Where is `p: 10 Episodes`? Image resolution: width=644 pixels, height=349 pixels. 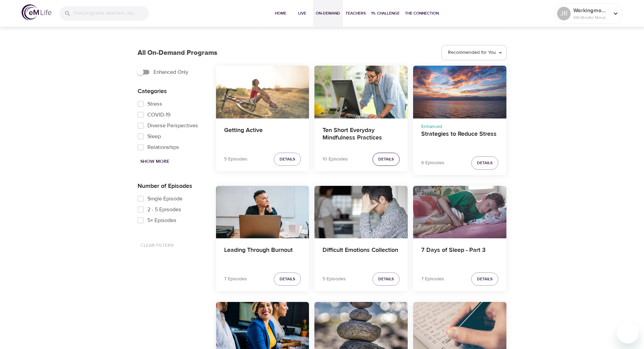
p: 10 Episodes is located at coordinates (335, 159).